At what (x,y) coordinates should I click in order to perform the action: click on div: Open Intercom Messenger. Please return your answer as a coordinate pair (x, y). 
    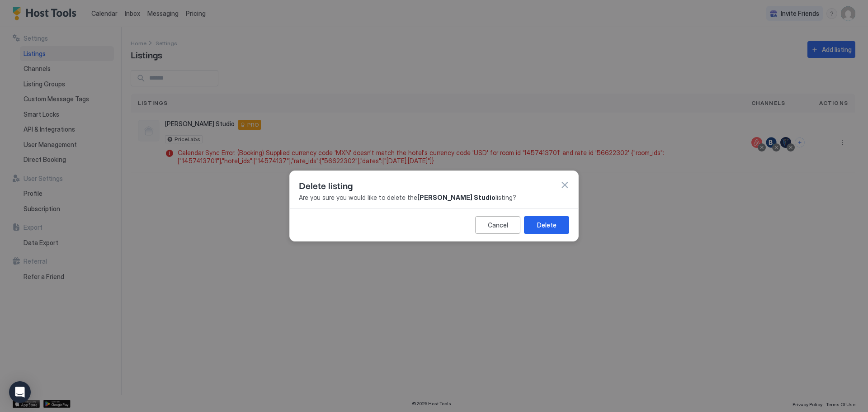
    Looking at the image, I should click on (20, 392).